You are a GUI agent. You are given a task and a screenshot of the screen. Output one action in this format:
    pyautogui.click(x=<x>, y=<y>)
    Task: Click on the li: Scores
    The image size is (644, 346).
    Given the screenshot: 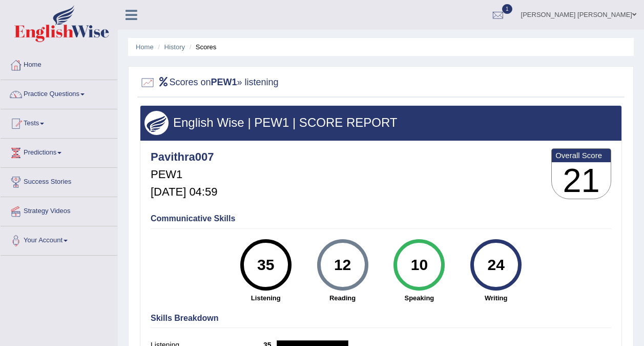 What is the action you would take?
    pyautogui.click(x=202, y=47)
    